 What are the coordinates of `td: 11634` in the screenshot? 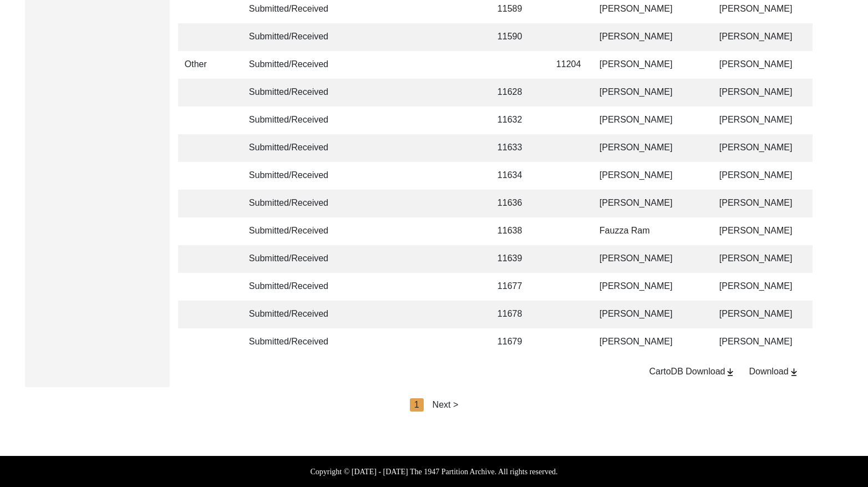 It's located at (516, 175).